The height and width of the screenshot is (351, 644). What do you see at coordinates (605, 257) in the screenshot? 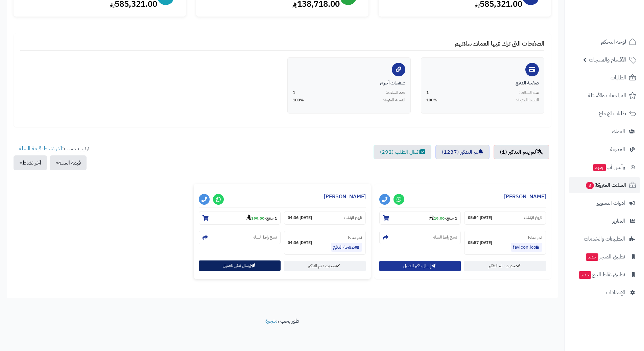
I see `span: تطبيق المتجر` at bounding box center [605, 257].